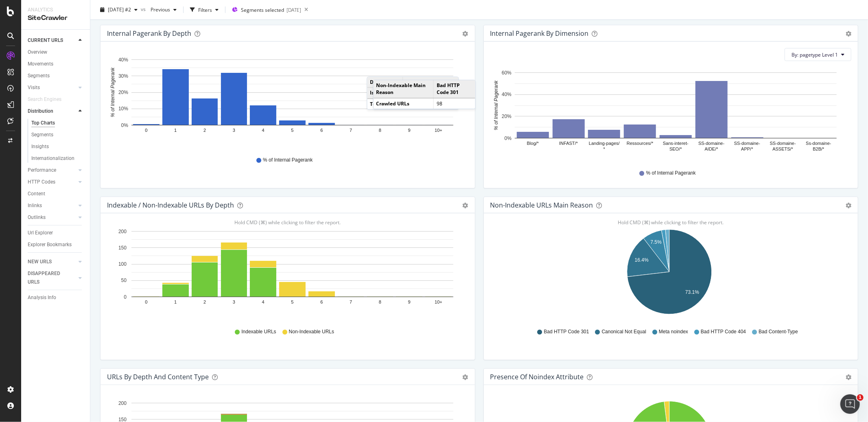 This screenshot has height=422, width=868. What do you see at coordinates (58, 158) in the screenshot?
I see `a: Internationalization` at bounding box center [58, 158].